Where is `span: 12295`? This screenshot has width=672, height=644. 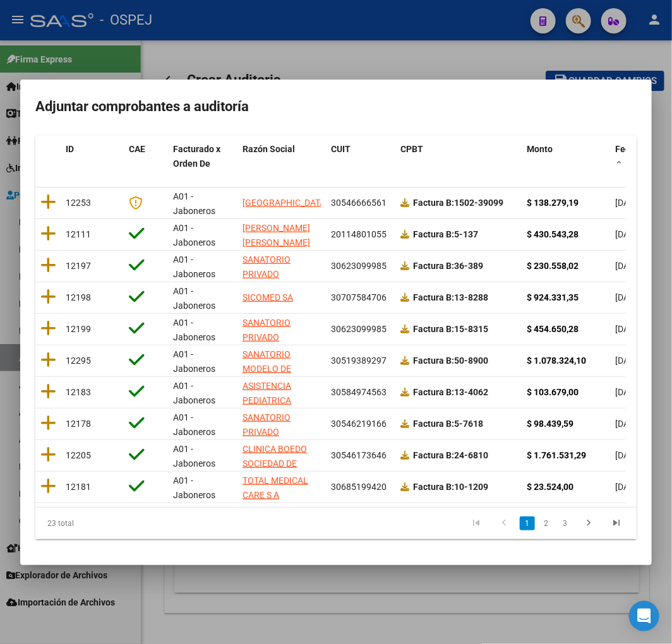 span: 12295 is located at coordinates (79, 361).